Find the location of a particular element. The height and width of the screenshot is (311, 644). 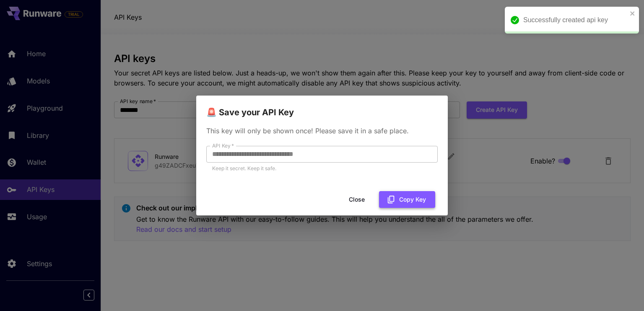

p: This key will only be shown once! Please save it in a safe place. is located at coordinates (322, 131).